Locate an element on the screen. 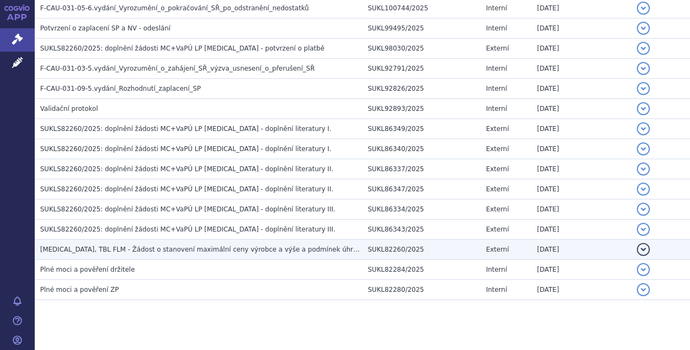 This screenshot has width=690, height=350. td: SUKL82280/2025 is located at coordinates (422, 289).